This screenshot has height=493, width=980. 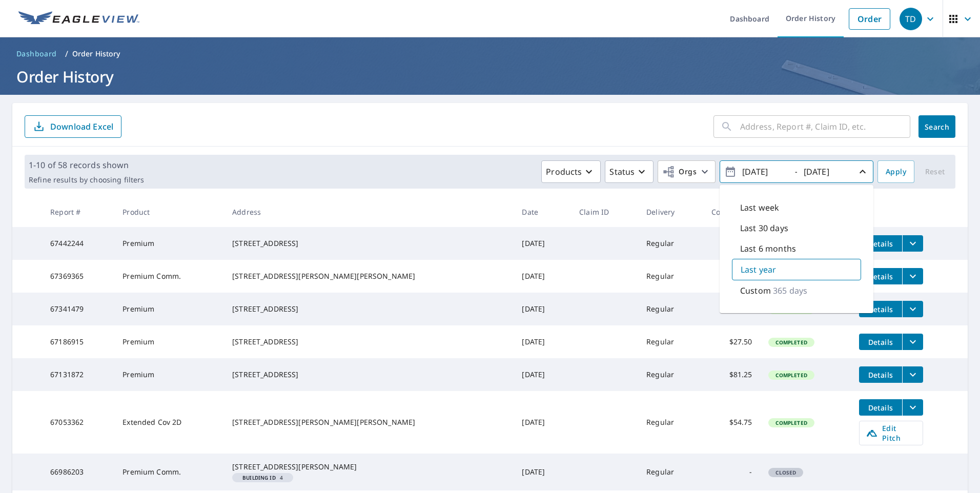 I want to click on p: 1-10 of 58 records shown, so click(x=86, y=165).